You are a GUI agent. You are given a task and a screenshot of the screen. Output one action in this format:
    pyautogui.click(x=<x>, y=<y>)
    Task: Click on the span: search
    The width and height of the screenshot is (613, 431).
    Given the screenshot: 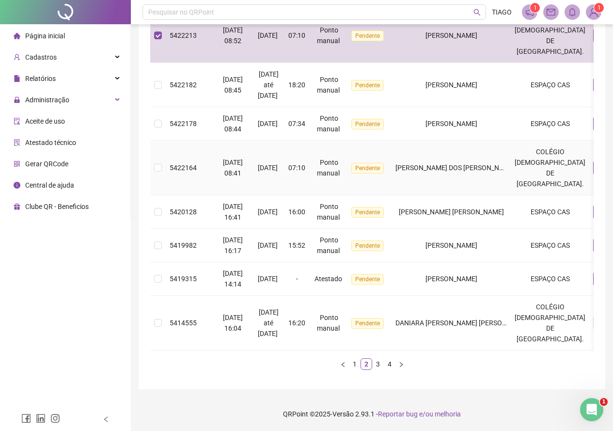 What is the action you would take?
    pyautogui.click(x=477, y=12)
    